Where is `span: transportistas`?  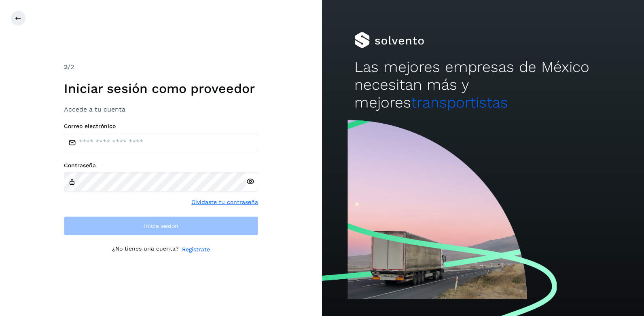
span: transportistas is located at coordinates (459, 102).